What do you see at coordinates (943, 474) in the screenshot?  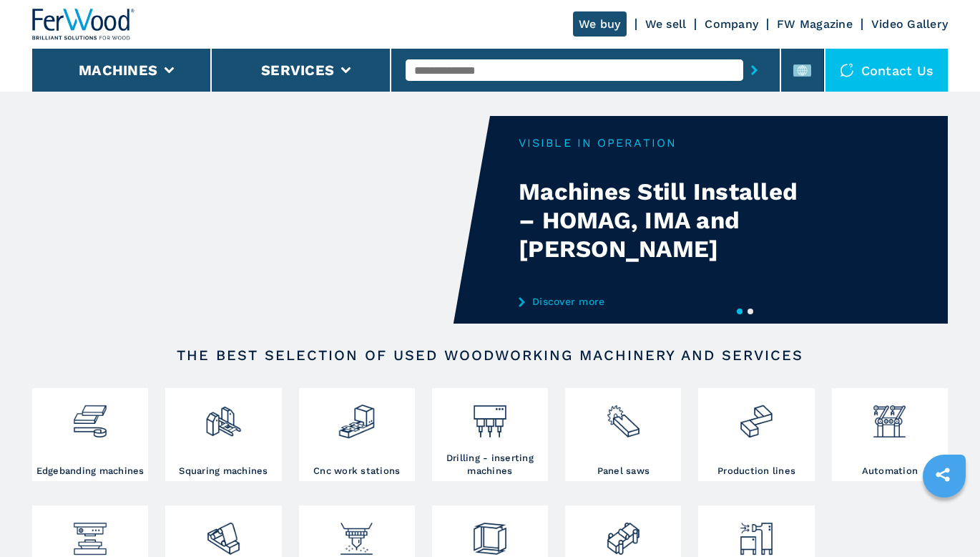 I see `a: sharethis` at bounding box center [943, 474].